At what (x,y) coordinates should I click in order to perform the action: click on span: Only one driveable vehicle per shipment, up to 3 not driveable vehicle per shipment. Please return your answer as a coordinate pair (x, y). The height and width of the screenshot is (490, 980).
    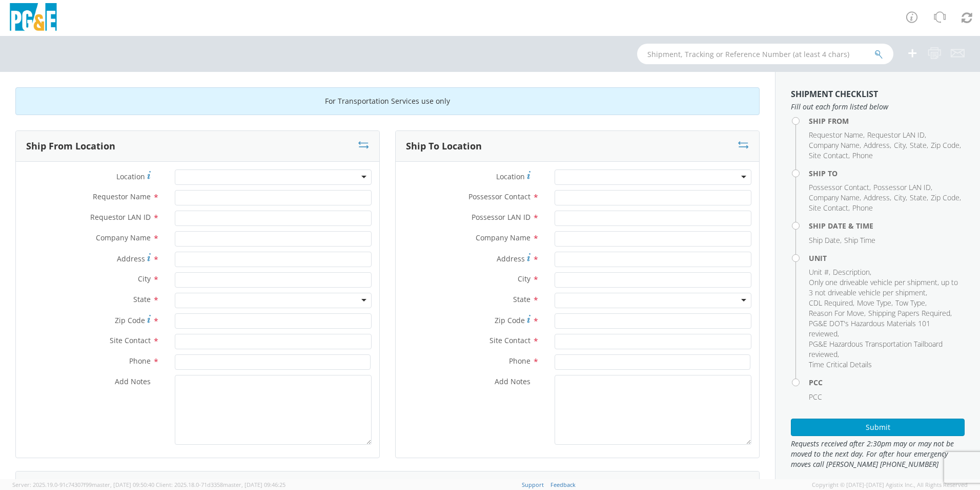
    Looking at the image, I should click on (883, 287).